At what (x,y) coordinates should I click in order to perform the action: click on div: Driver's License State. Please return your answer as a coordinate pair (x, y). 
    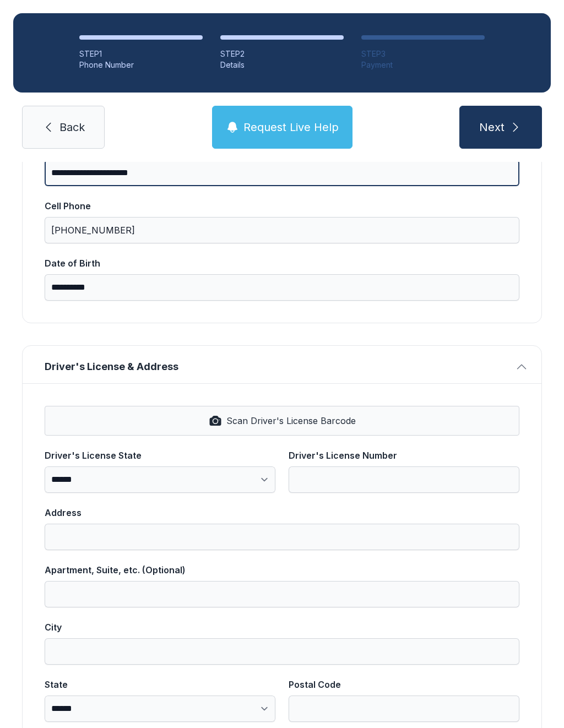
    Looking at the image, I should click on (160, 455).